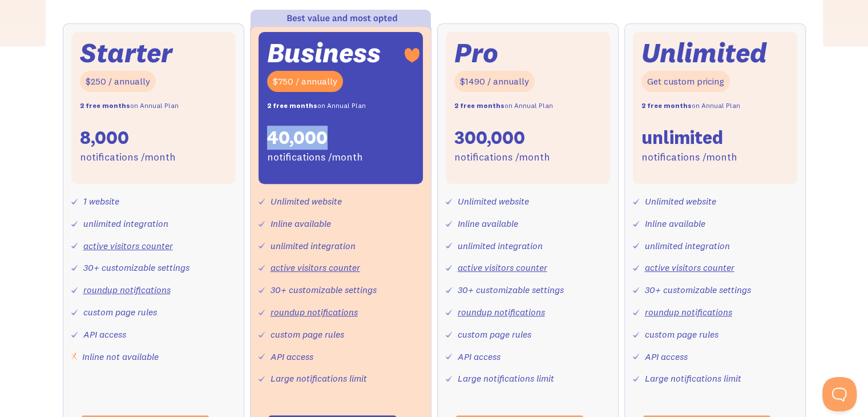  I want to click on div: $250 / annually, so click(118, 81).